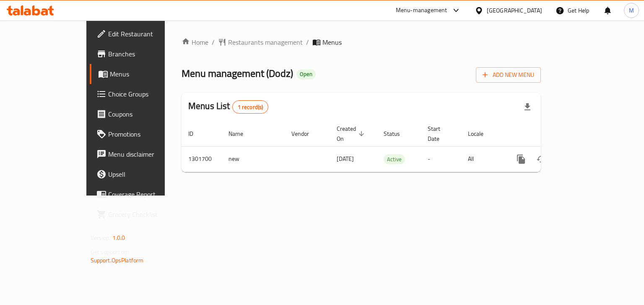 The width and height of the screenshot is (644, 305). Describe the element at coordinates (508, 75) in the screenshot. I see `span: Add New Menu` at that location.